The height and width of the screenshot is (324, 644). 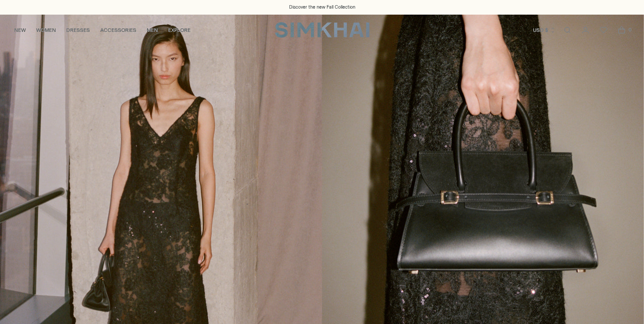 What do you see at coordinates (78, 30) in the screenshot?
I see `a: DRESSES` at bounding box center [78, 30].